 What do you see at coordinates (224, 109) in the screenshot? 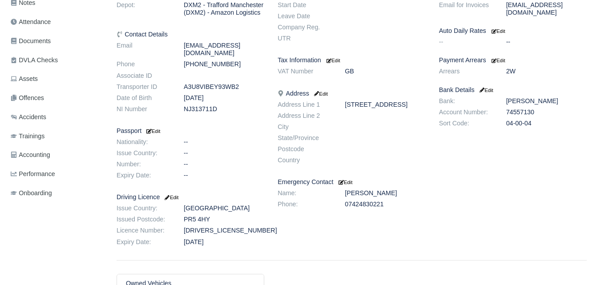
I see `dd: NJ313711D` at bounding box center [224, 109].